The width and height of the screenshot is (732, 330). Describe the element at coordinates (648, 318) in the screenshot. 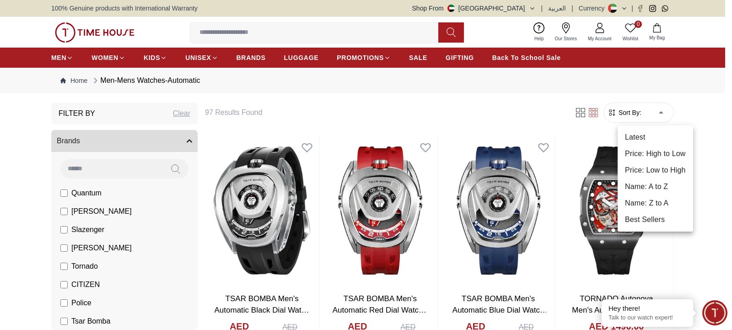

I see `p: Talk to our watch expert!` at that location.